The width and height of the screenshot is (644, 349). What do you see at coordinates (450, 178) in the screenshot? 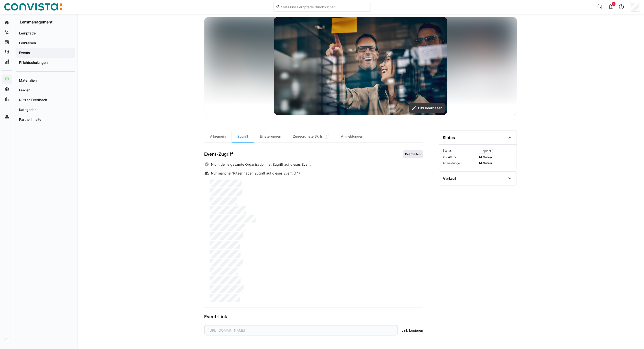
I see `div: Verlauf` at bounding box center [450, 178].